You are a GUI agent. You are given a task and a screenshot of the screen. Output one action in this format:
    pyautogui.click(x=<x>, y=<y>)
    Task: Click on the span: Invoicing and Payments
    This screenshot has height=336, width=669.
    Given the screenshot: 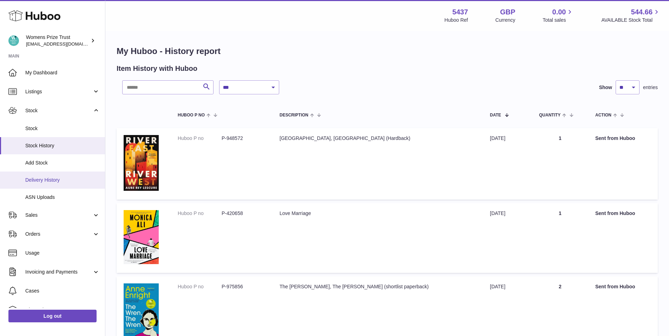 What is the action you would take?
    pyautogui.click(x=59, y=272)
    